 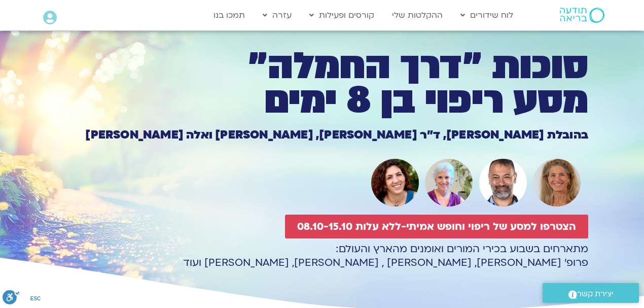 What do you see at coordinates (342, 15) in the screenshot?
I see `a: קורסים ופעילות` at bounding box center [342, 15].